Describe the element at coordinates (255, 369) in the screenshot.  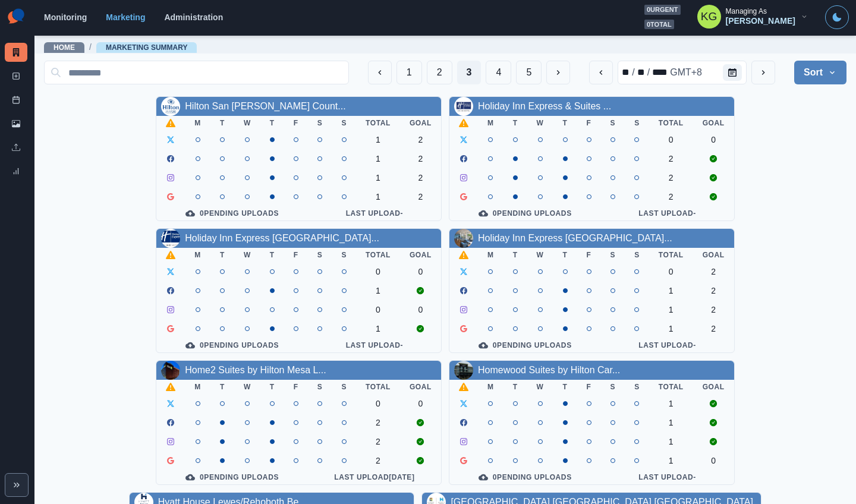
I see `a: Home2 Suites by Hilton Mesa L...` at that location.